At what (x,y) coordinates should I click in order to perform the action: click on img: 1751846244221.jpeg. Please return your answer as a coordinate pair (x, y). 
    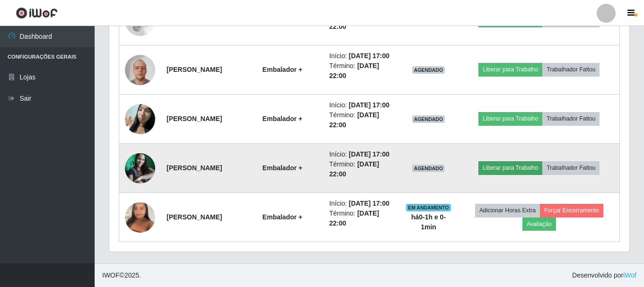
    Looking at the image, I should click on (140, 217).